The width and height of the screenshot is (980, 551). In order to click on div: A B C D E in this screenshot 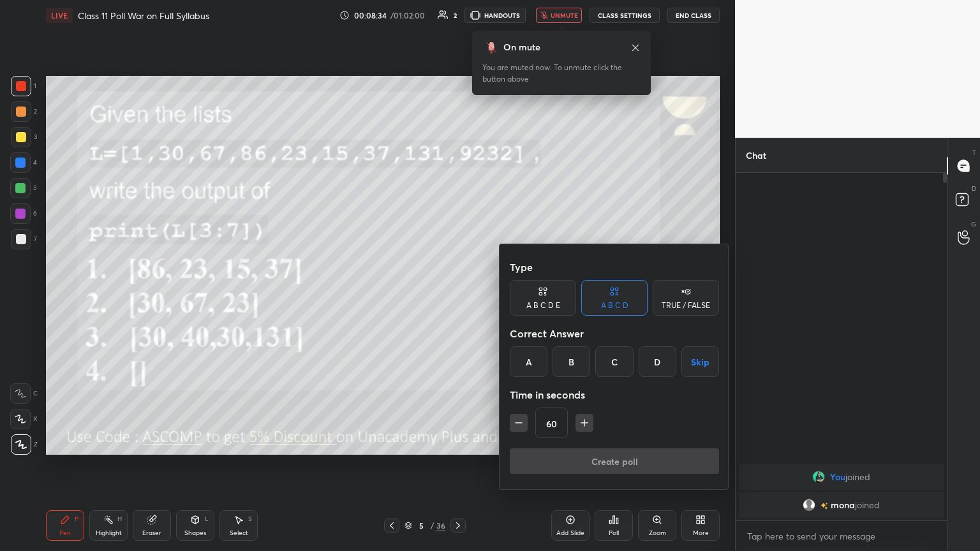, I will do `click(543, 305)`.